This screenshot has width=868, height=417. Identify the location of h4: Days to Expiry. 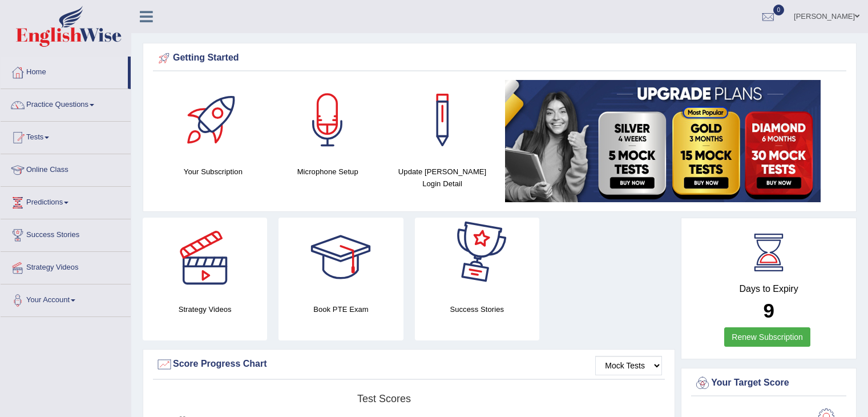
(769, 289).